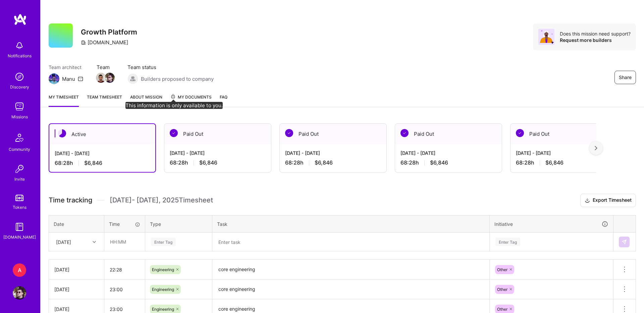 This screenshot has height=313, width=644. Describe the element at coordinates (547, 37) in the screenshot. I see `img: Avatar` at that location.